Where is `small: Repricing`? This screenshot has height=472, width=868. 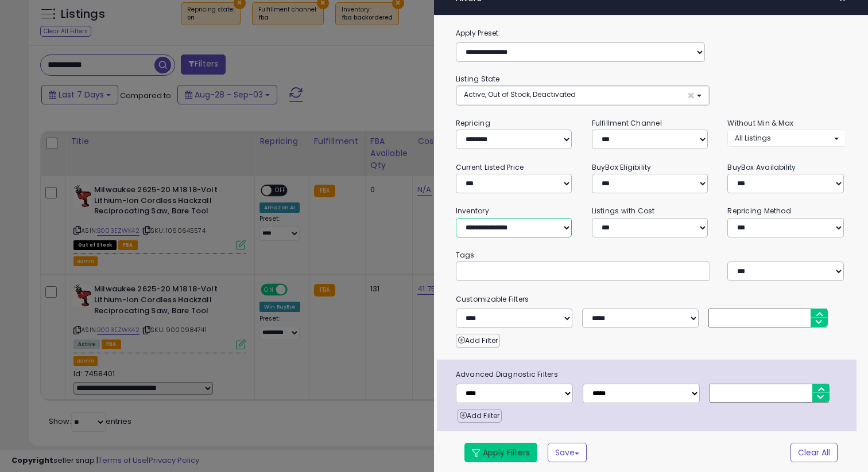 small: Repricing is located at coordinates (473, 123).